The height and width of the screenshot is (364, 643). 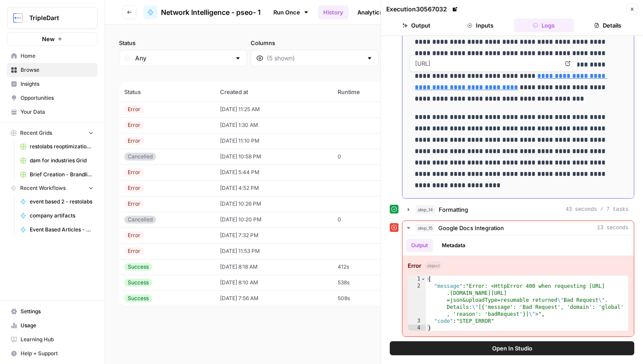 I want to click on a: Network Intelligence - pseo- 1, so click(x=202, y=12).